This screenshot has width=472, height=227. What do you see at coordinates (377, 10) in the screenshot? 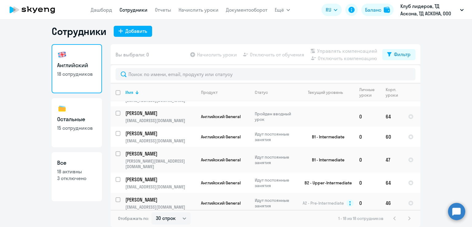
I see `button: Балансbalance` at bounding box center [377, 10].